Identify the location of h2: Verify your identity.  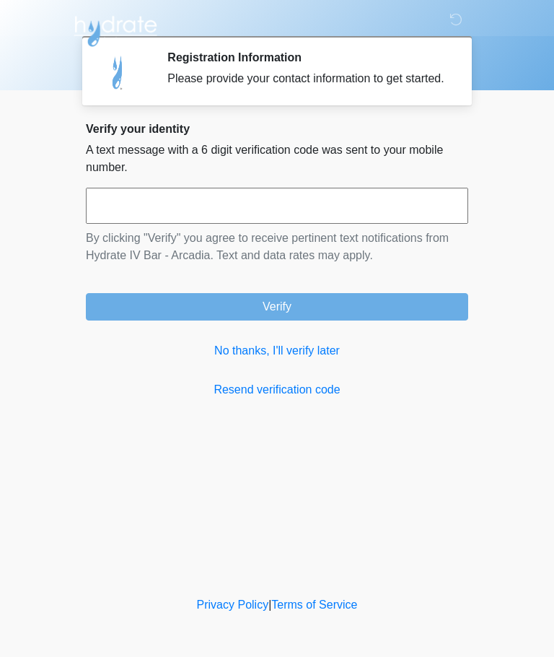
(277, 129).